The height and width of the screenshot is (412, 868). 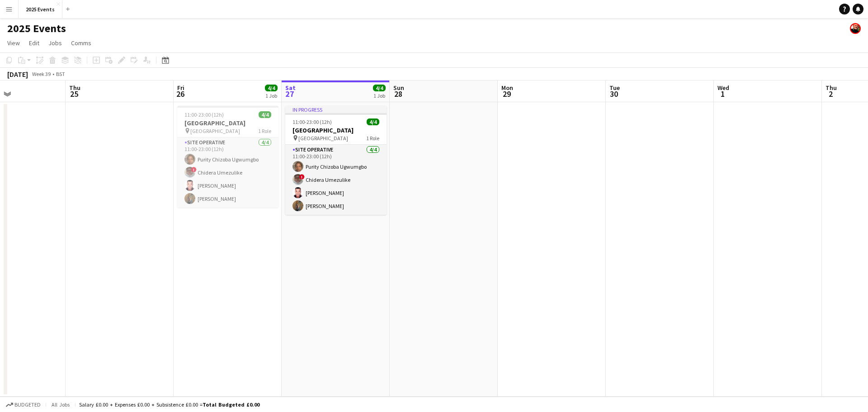 What do you see at coordinates (23, 405) in the screenshot?
I see `button: Budgeted` at bounding box center [23, 405].